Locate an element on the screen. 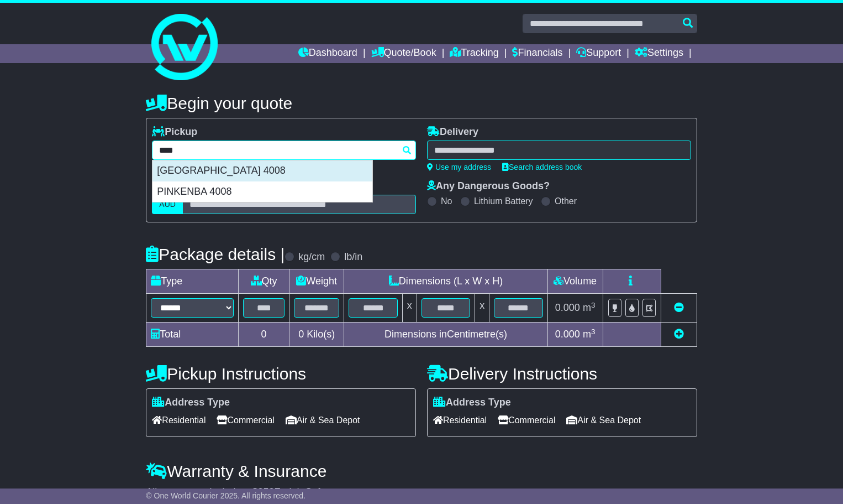 This screenshot has width=843, height=504. span: © One World Courier 2025. All rights reserved. is located at coordinates (225, 495).